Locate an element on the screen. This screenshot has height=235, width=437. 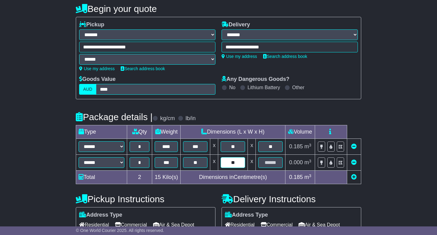
label: kg/cm is located at coordinates (168, 118).